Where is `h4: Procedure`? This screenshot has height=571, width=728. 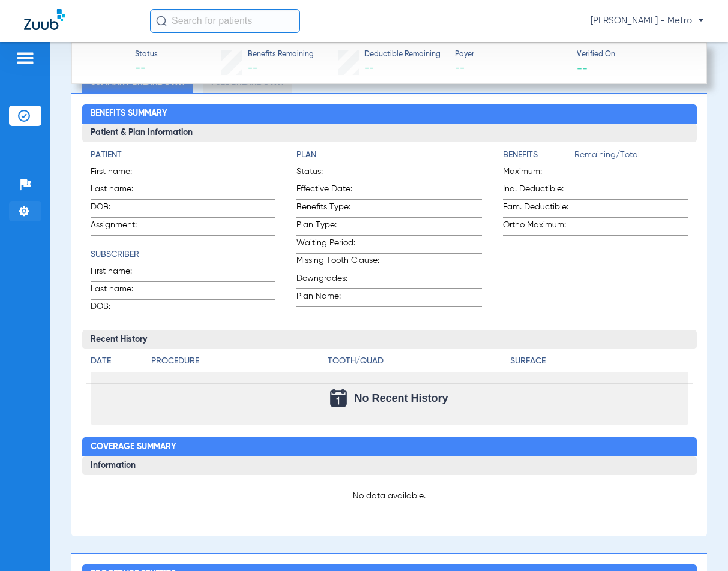
h4: Procedure is located at coordinates (237, 361).